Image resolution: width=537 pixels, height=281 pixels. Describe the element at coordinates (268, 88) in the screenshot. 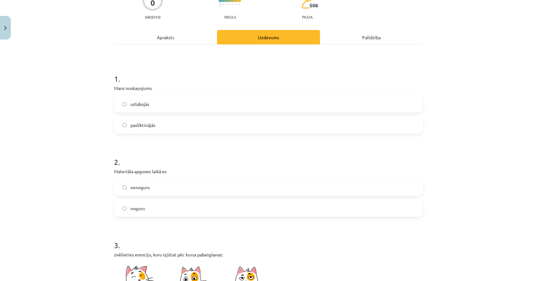

I see `p: Mans noskaņojums` at that location.